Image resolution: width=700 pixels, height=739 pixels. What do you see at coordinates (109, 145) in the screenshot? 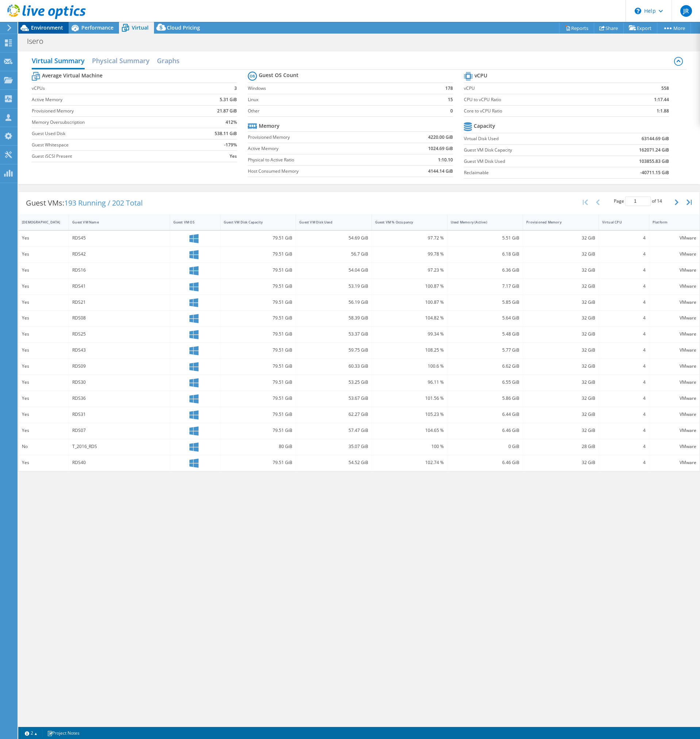
I see `label: Guest Whitespace` at bounding box center [109, 145].